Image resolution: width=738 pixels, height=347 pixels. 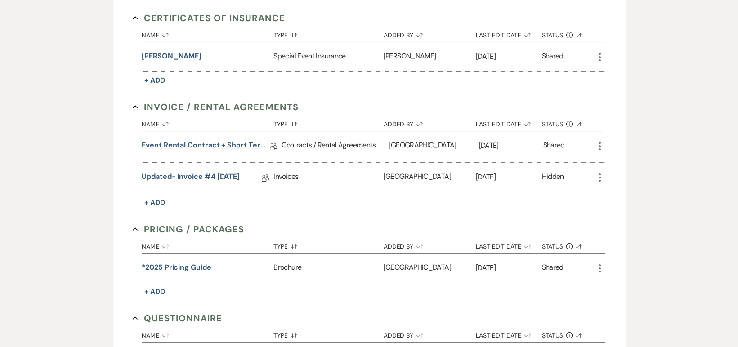 What do you see at coordinates (188, 229) in the screenshot?
I see `button: Pricing / Packages` at bounding box center [188, 229].